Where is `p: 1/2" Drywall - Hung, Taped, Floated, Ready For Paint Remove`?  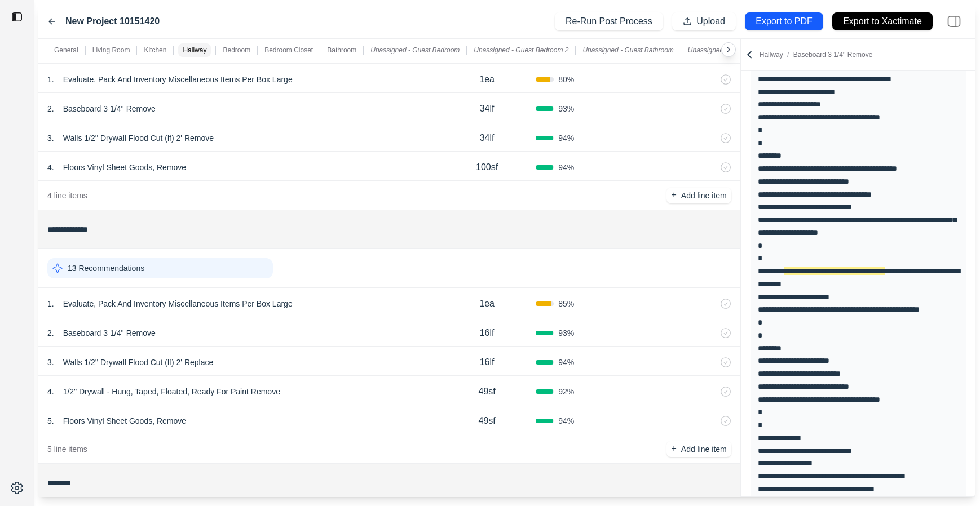 p: 1/2" Drywall - Hung, Taped, Floated, Ready For Paint Remove is located at coordinates (171, 392).